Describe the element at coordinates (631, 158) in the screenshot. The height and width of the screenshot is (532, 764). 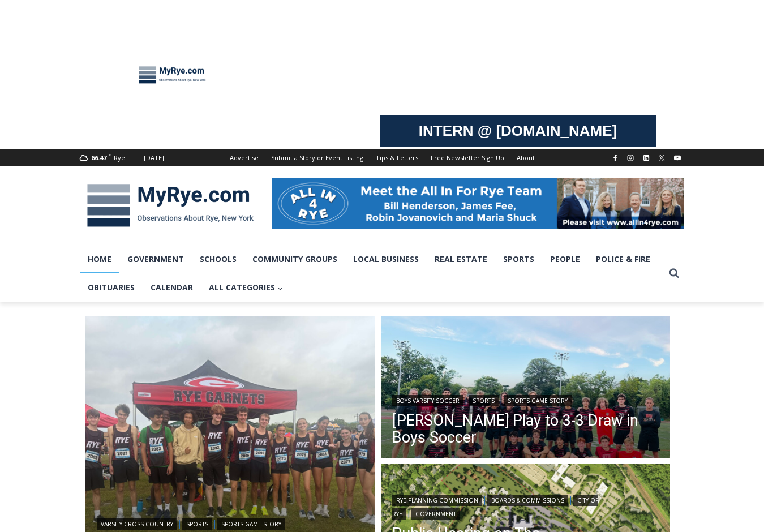
I see `a: Instagram` at that location.